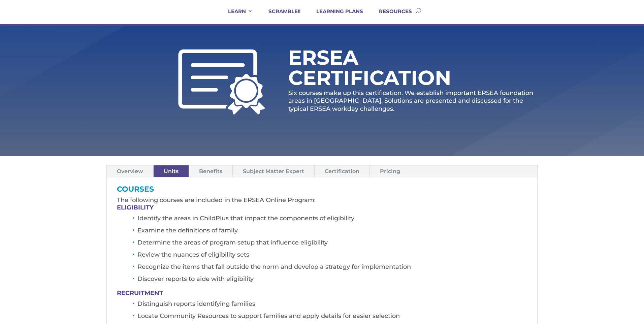  What do you see at coordinates (236, 16) in the screenshot?
I see `a: LEARN` at bounding box center [236, 16].